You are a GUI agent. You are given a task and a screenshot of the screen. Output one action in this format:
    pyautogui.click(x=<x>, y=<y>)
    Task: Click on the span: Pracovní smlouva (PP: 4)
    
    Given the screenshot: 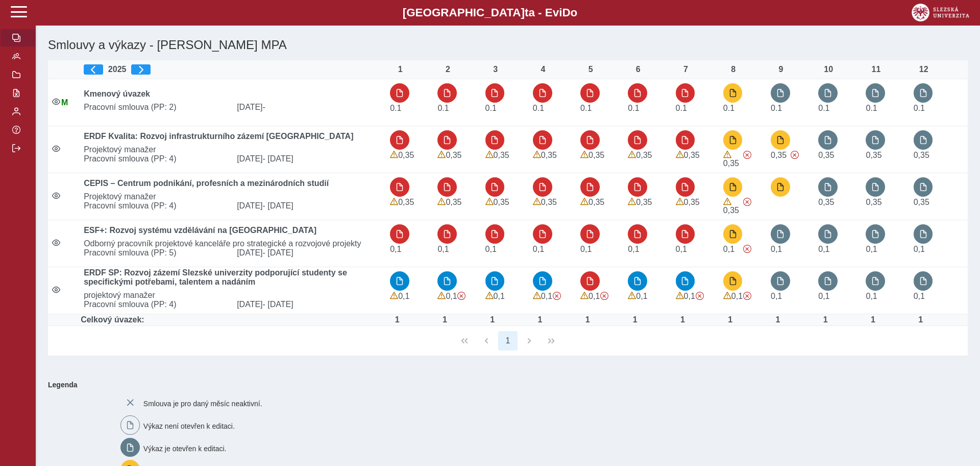 What is the action you would take?
    pyautogui.click(x=156, y=206)
    